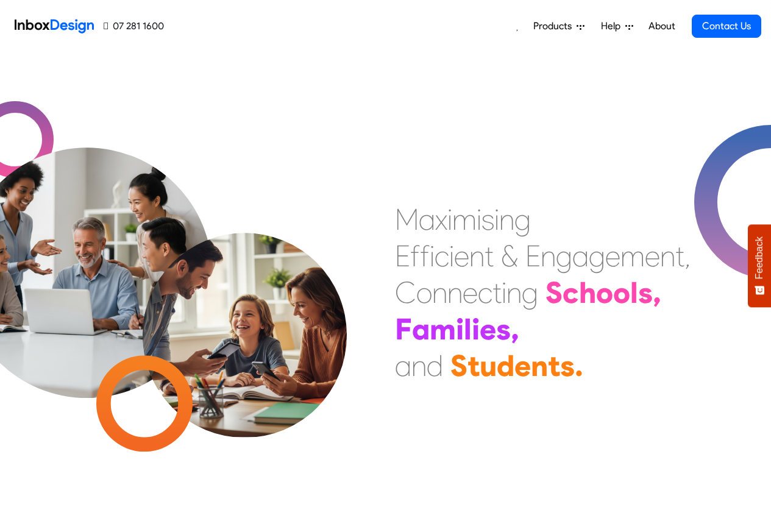 This screenshot has width=771, height=532. Describe the element at coordinates (617, 26) in the screenshot. I see `a: Help` at that location.